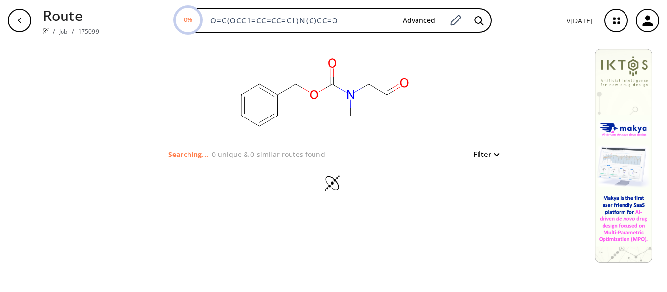 The image size is (667, 292). I want to click on a: 175099, so click(88, 31).